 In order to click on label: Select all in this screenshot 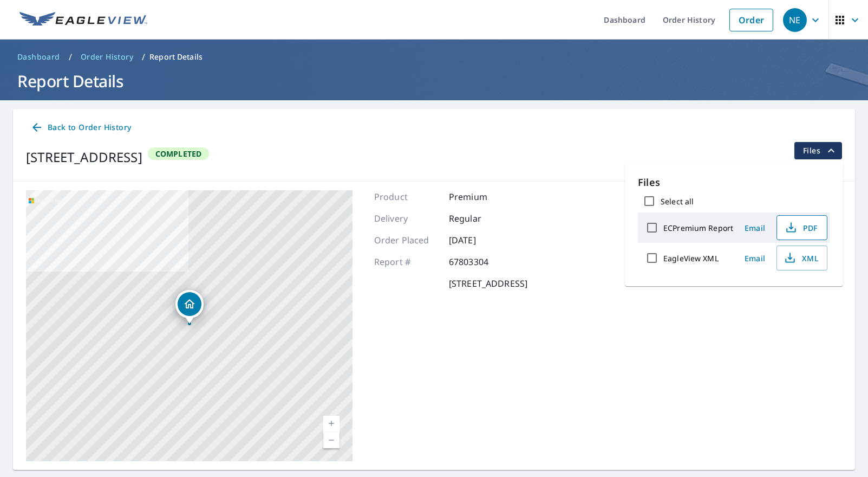, I will do `click(677, 201)`.